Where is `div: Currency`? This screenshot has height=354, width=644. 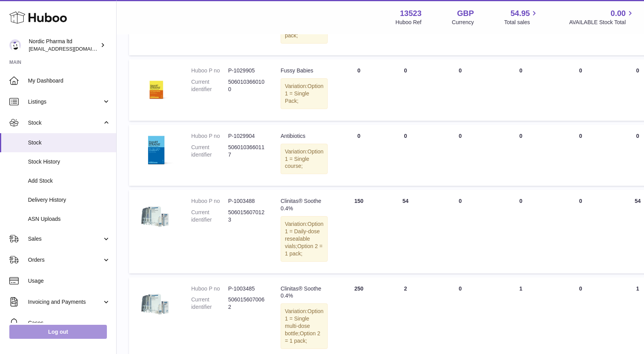 div: Currency is located at coordinates (463, 22).